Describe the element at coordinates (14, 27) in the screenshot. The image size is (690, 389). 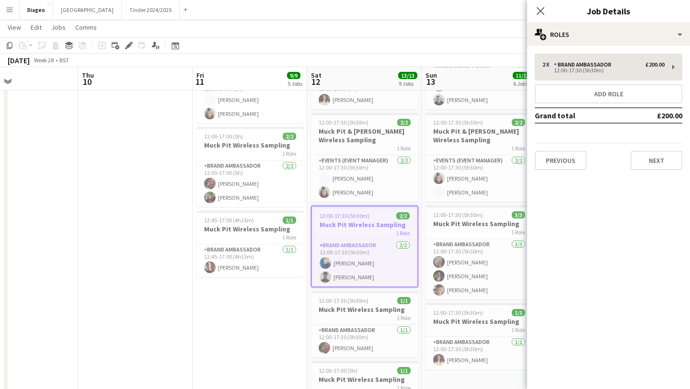
I see `span: View` at that location.